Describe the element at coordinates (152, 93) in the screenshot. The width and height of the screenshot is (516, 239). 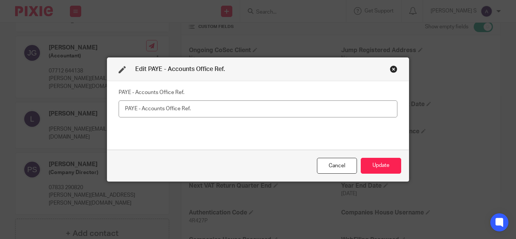
I see `label: PAYE - Accounts Office Ref.` at that location.